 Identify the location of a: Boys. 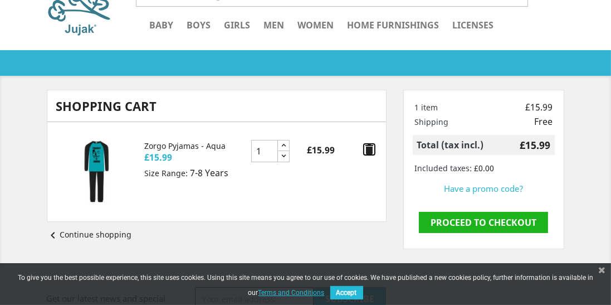
(199, 26).